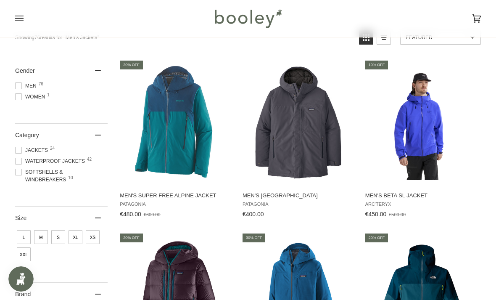  What do you see at coordinates (377, 65) in the screenshot?
I see `div: 10% off` at bounding box center [377, 65].